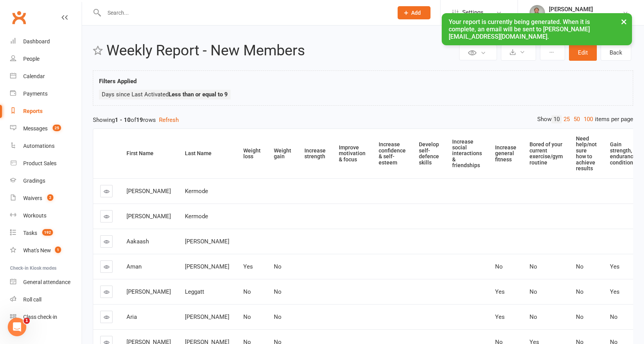 The height and width of the screenshot is (344, 644). Describe the element at coordinates (35, 94) in the screenshot. I see `div: Payments` at that location.